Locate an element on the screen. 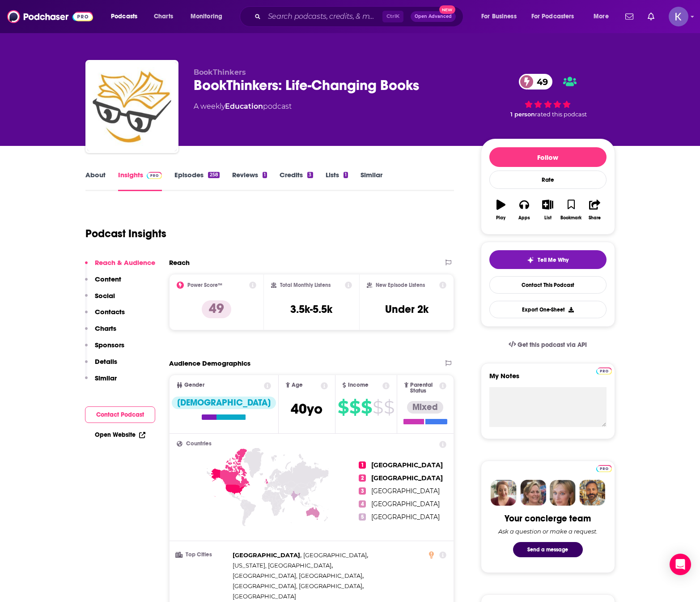 Image resolution: width=700 pixels, height=602 pixels. img: Podchaser - Follow, Share and Rate Podcasts is located at coordinates (50, 17).